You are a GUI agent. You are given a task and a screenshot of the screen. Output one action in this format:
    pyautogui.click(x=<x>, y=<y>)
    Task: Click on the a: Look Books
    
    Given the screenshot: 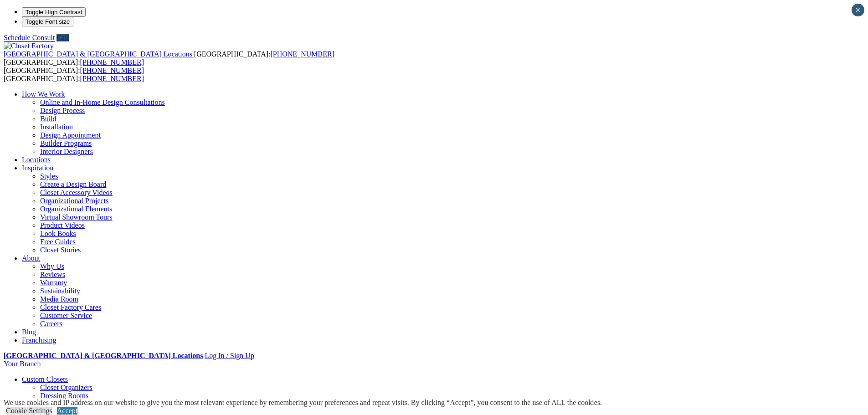 What is the action you would take?
    pyautogui.click(x=58, y=233)
    